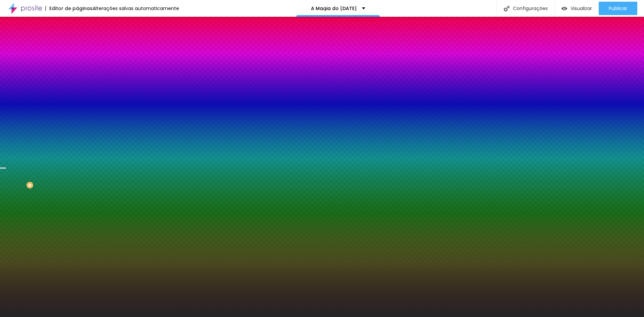 This screenshot has height=317, width=644. Describe the element at coordinates (564, 9) in the screenshot. I see `img: view-1.svg` at that location.